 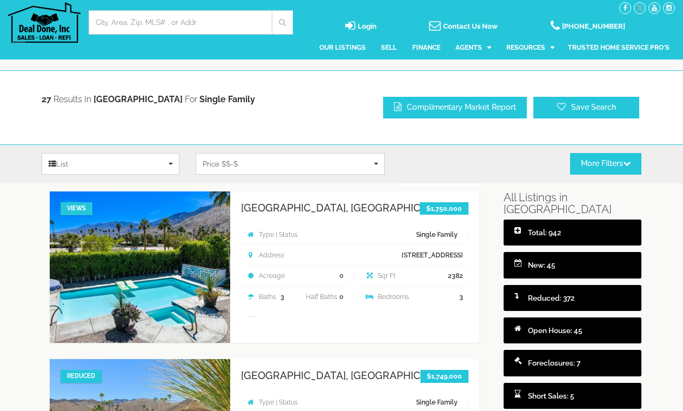 What do you see at coordinates (669, 8) in the screenshot?
I see `a: instagram` at bounding box center [669, 8].